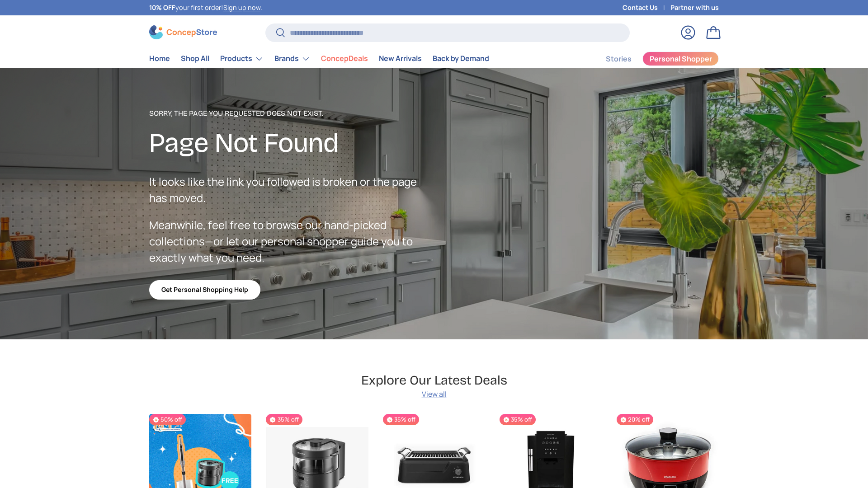  Describe the element at coordinates (634, 419) in the screenshot. I see `span: 20% off` at that location.